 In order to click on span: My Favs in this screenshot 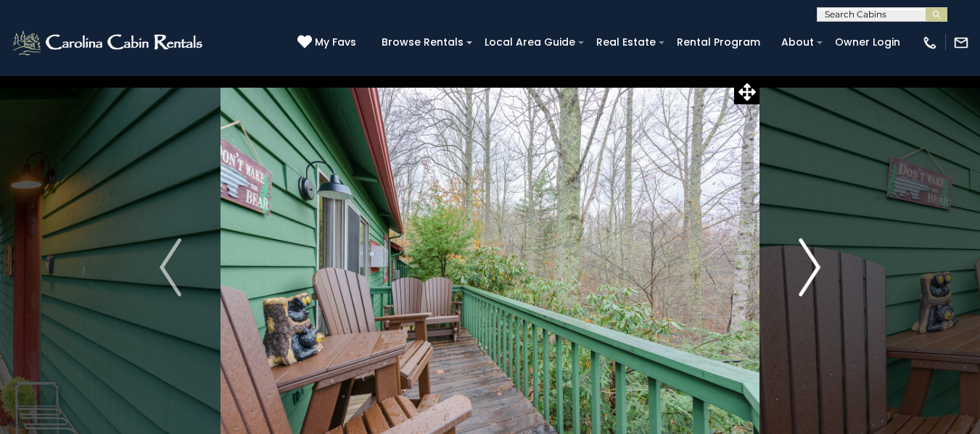, I will do `click(335, 42)`.